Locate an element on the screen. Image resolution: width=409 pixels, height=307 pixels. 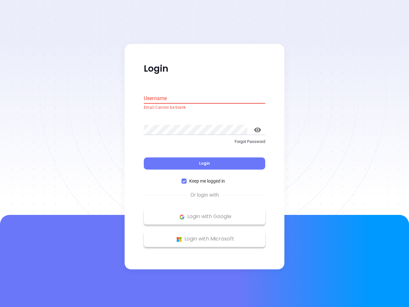
img: Google Logo is located at coordinates (182, 217).